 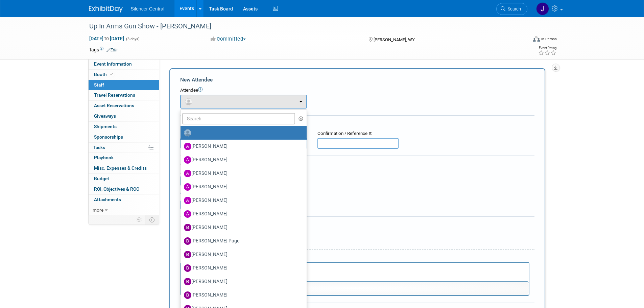 What do you see at coordinates (124, 127) in the screenshot?
I see `a: Shipments` at bounding box center [124, 127].